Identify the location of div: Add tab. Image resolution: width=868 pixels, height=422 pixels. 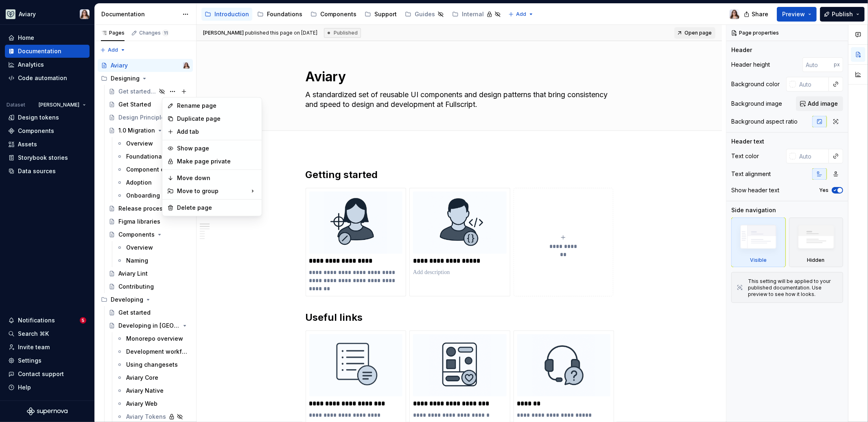
(217, 131).